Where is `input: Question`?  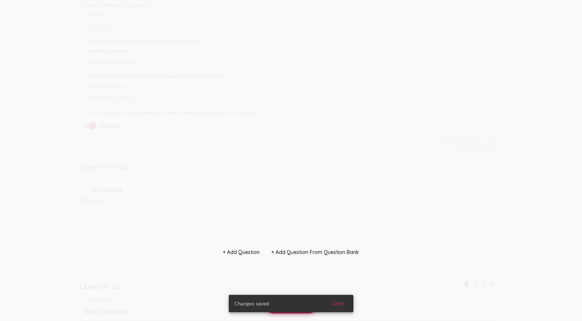
input: Question is located at coordinates (288, 312).